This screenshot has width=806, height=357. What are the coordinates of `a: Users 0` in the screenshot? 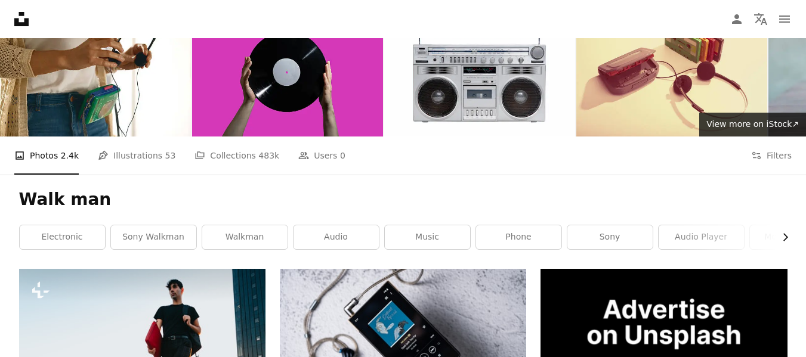 It's located at (321, 156).